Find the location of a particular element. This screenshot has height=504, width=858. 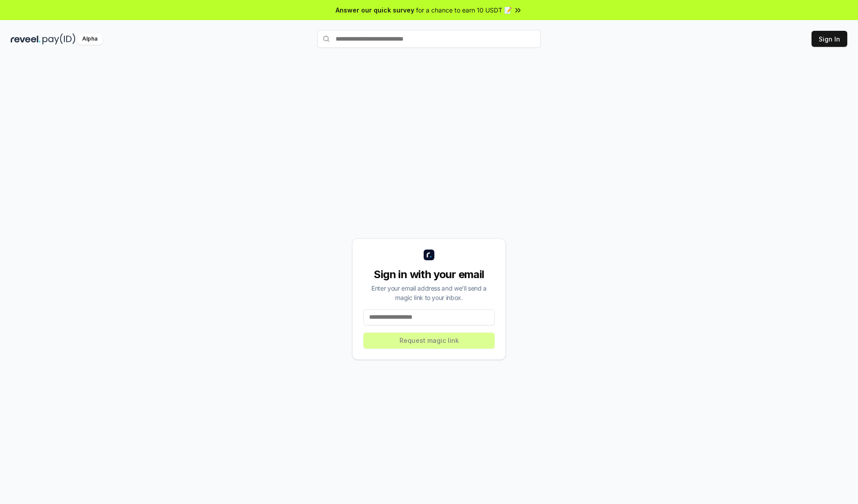

span: Answer our quick survey is located at coordinates (375, 10).